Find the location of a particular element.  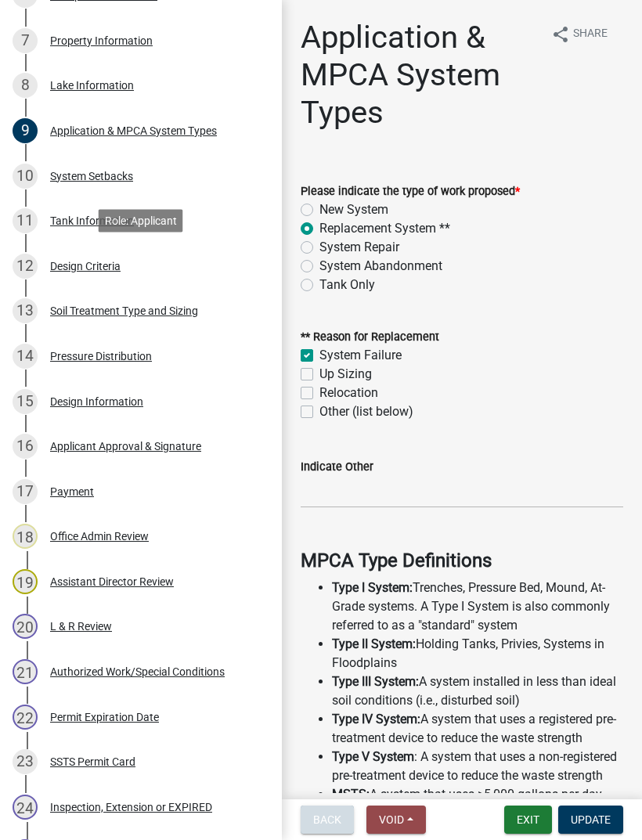

div: 18 is located at coordinates (25, 536).